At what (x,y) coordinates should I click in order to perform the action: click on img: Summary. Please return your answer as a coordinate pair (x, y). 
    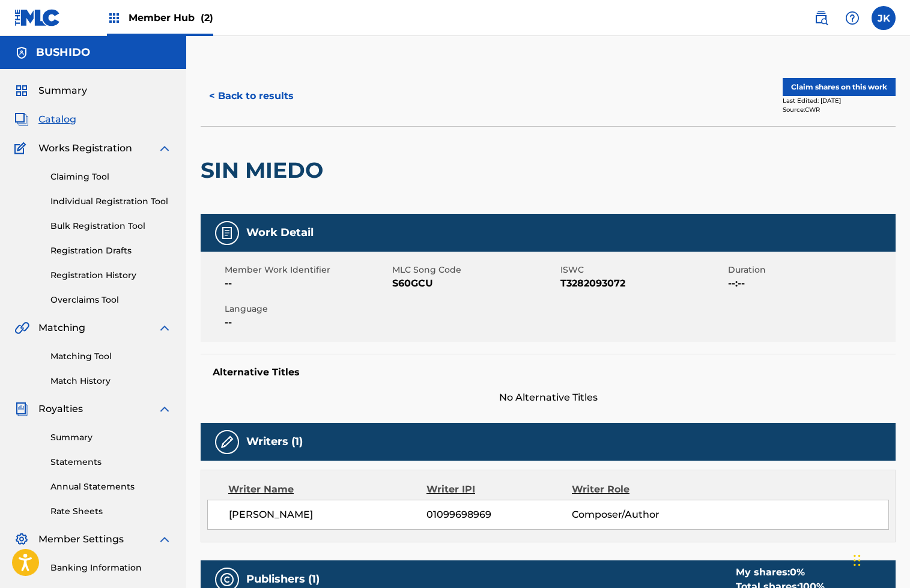
    Looking at the image, I should click on (22, 90).